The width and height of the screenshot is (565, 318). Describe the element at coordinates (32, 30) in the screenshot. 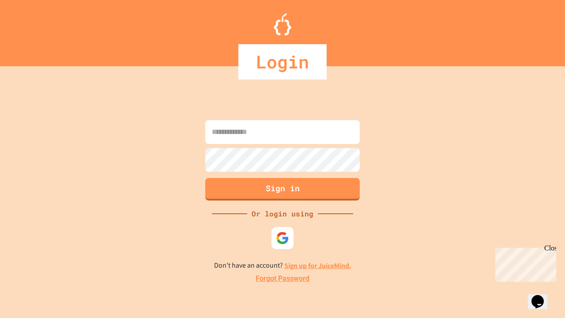

I see `div: Chat with us now!Close` at that location.